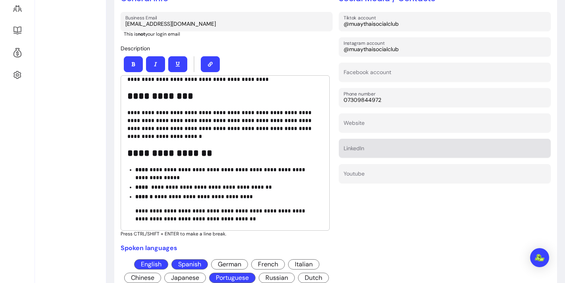 The width and height of the screenshot is (565, 283). What do you see at coordinates (277, 278) in the screenshot?
I see `span: Russian` at bounding box center [277, 278].